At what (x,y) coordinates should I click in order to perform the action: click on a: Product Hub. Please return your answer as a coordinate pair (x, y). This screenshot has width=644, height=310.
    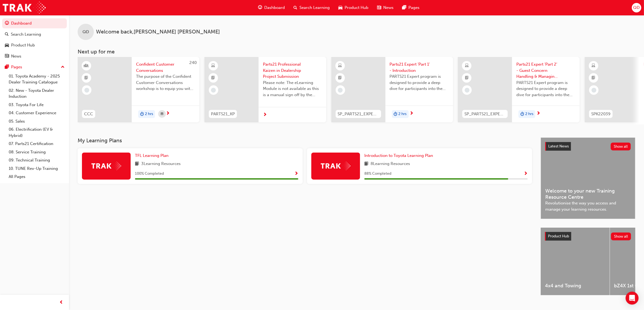
    Looking at the image, I should click on (34, 45).